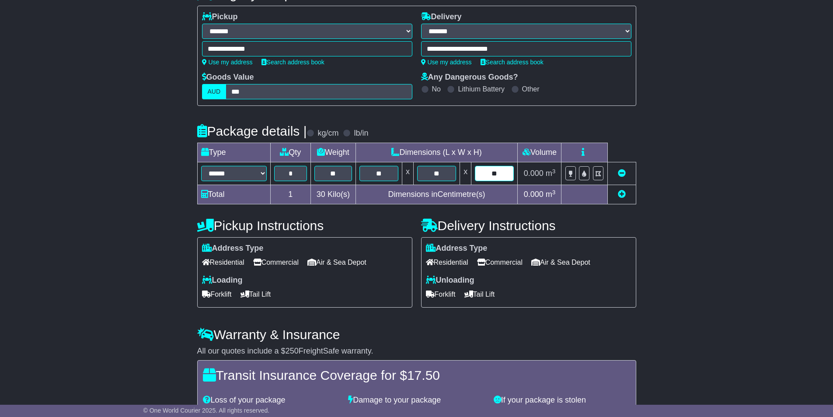  What do you see at coordinates (222, 280) in the screenshot?
I see `label: Loading` at bounding box center [222, 280].